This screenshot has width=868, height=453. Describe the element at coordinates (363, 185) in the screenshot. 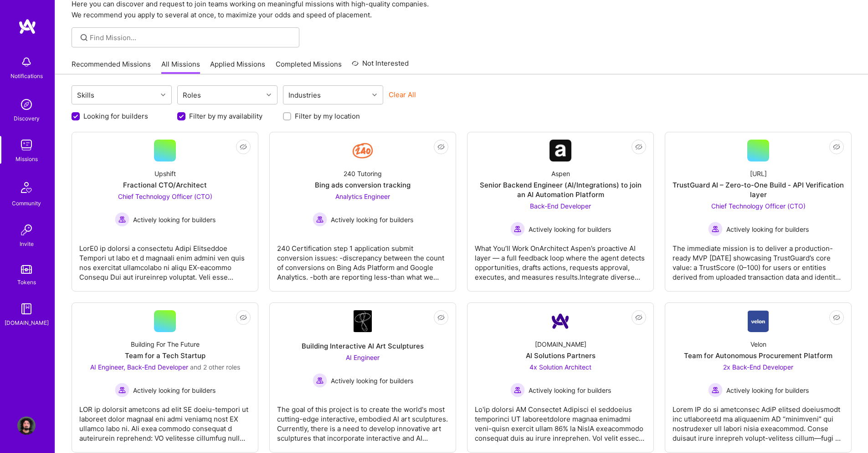

I see `div: Bing ads conversion tracking` at that location.